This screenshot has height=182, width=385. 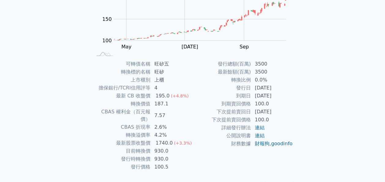 What do you see at coordinates (121, 64) in the screenshot?
I see `td: 可轉債名稱` at bounding box center [121, 64].